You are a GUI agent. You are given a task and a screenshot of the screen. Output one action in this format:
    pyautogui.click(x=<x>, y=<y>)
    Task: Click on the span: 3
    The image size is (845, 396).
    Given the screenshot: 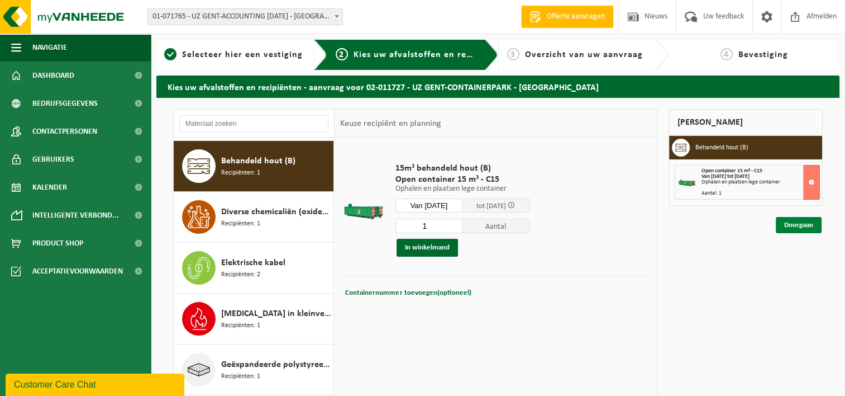 What is the action you would take?
    pyautogui.click(x=513, y=54)
    